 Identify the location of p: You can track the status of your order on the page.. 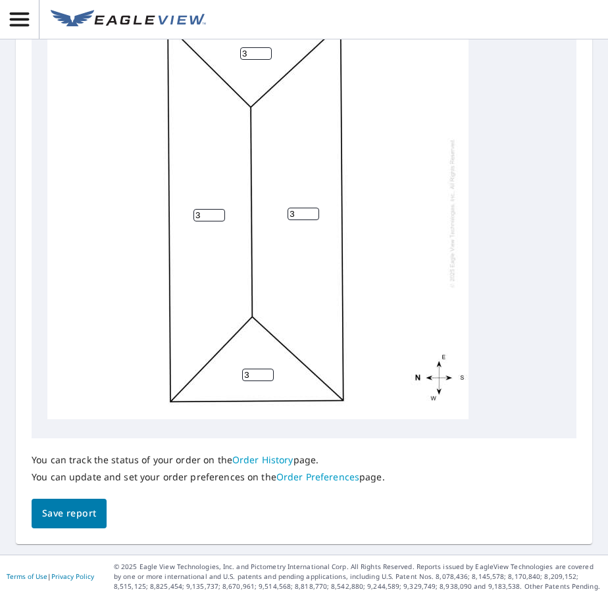
(208, 460).